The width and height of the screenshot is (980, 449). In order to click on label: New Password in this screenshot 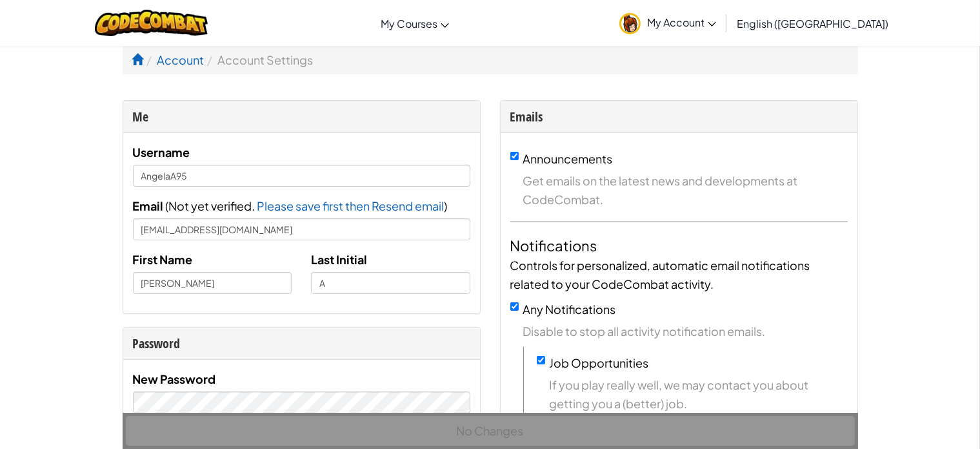, I will do `click(174, 378)`.